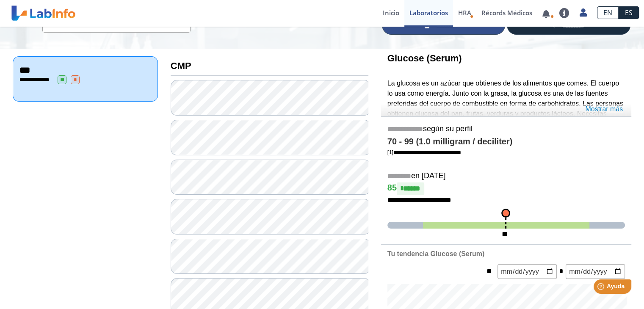 The height and width of the screenshot is (309, 644). Describe the element at coordinates (629, 12) in the screenshot. I see `a: ES` at that location.